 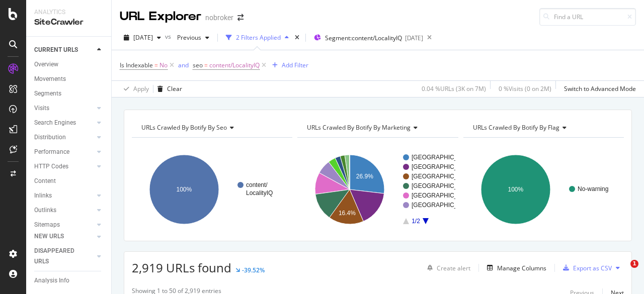 I want to click on a: HTTP Codes, so click(x=64, y=166).